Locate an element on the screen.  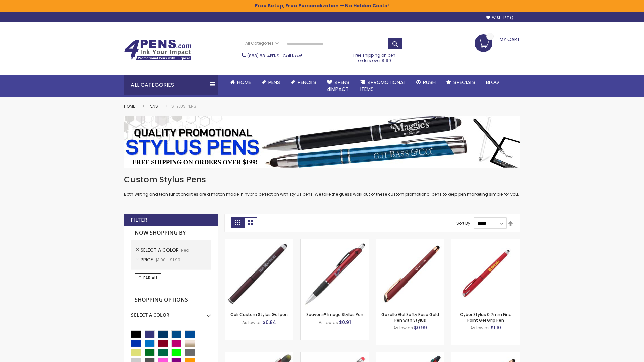
strong: Filter is located at coordinates (139, 220).